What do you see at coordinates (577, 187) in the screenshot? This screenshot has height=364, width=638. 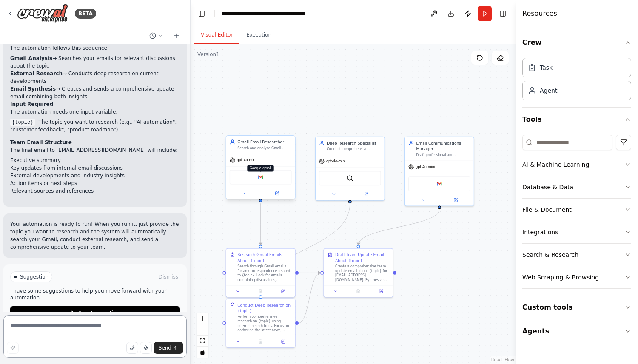 I see `button: Database & Data` at bounding box center [577, 187].